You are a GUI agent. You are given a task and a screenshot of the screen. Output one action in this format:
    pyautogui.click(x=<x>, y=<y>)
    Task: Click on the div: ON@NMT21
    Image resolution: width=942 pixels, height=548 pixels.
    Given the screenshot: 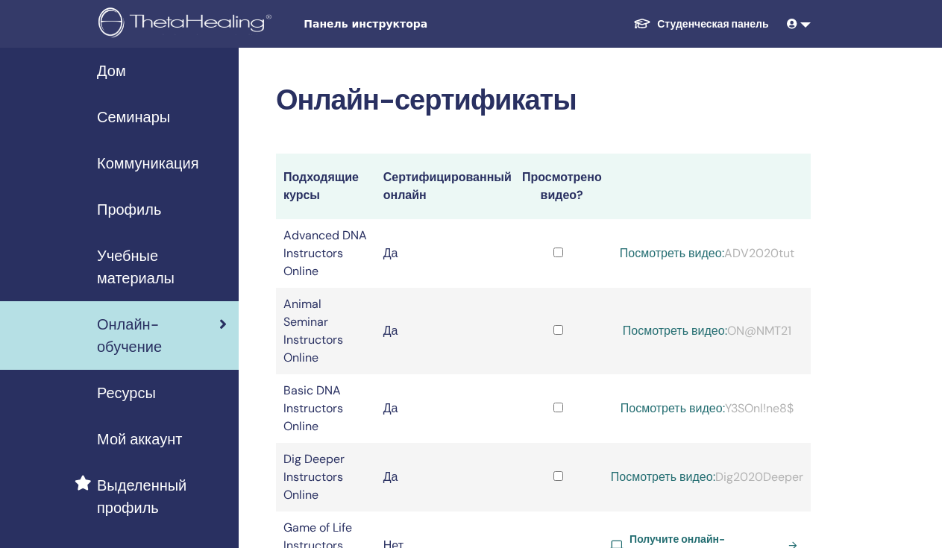 What is the action you would take?
    pyautogui.click(x=706, y=331)
    